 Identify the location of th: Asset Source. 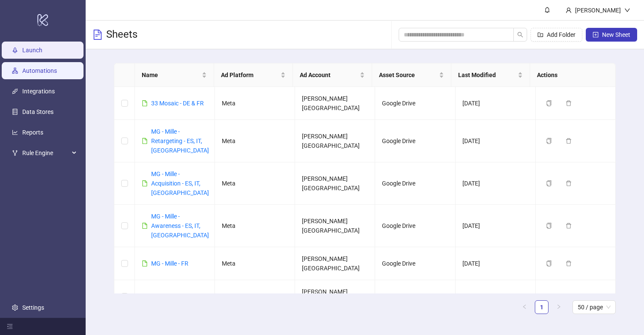
(412, 75).